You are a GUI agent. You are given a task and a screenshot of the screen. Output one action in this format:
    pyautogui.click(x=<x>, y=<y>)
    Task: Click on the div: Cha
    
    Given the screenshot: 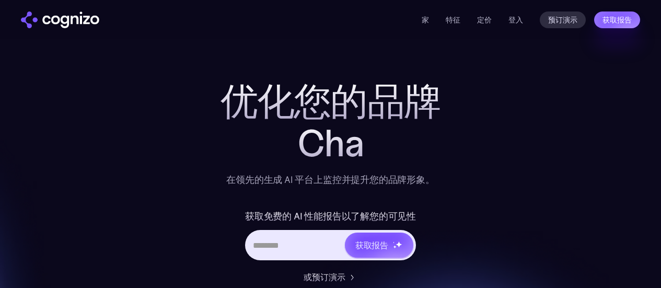 What is the action you would take?
    pyautogui.click(x=331, y=143)
    